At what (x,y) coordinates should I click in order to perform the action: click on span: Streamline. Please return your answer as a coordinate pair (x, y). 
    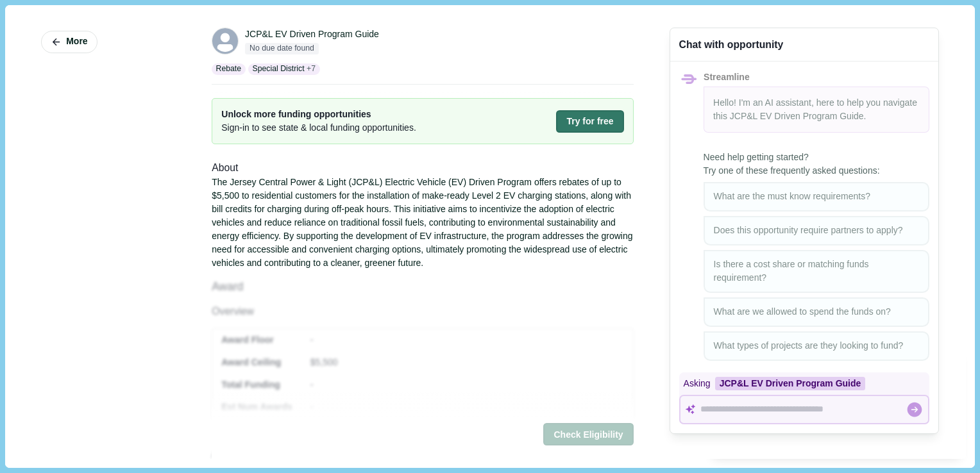
    Looking at the image, I should click on (726, 77).